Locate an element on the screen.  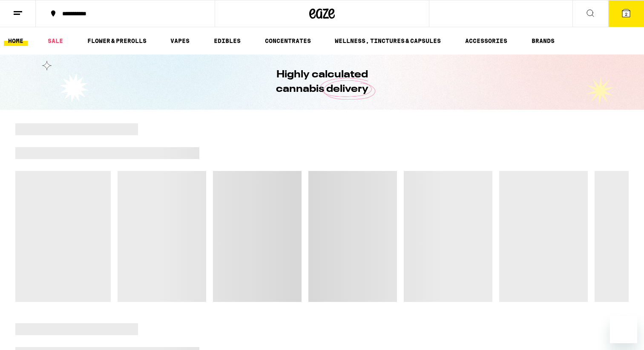
span: 2 is located at coordinates (626, 14).